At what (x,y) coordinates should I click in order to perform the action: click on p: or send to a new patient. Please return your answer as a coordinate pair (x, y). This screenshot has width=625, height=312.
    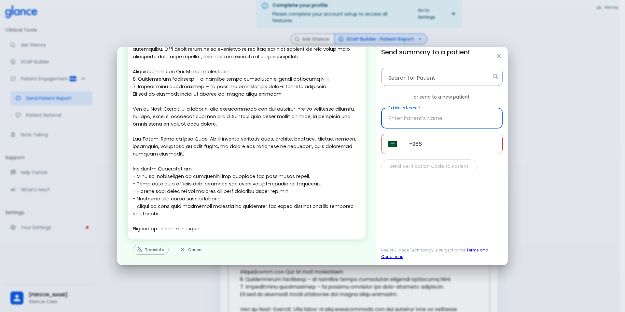
    Looking at the image, I should click on (442, 97).